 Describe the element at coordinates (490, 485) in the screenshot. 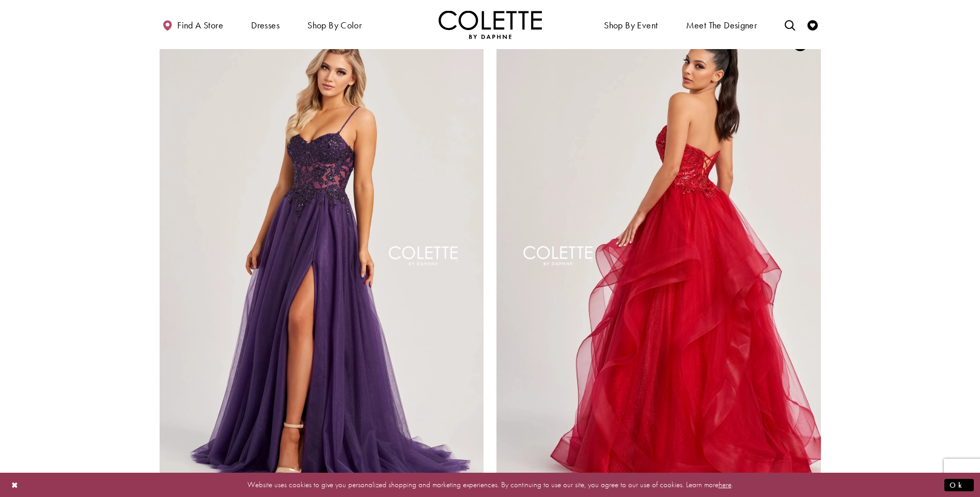

I see `p: Website uses cookies to give you personalized shopping and marketing experiences. By continuing t...` at that location.